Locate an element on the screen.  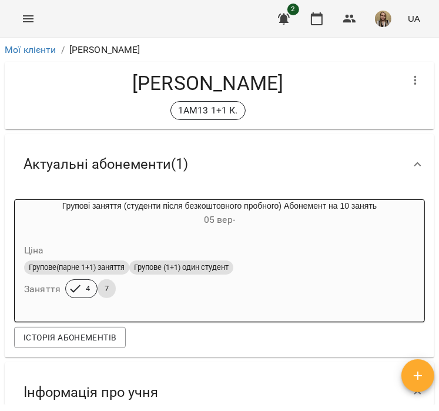
span: Історія абонементів is located at coordinates (70, 338).